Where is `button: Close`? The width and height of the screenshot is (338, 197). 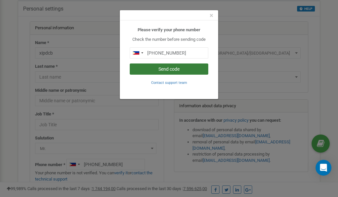 button: Close is located at coordinates (211, 15).